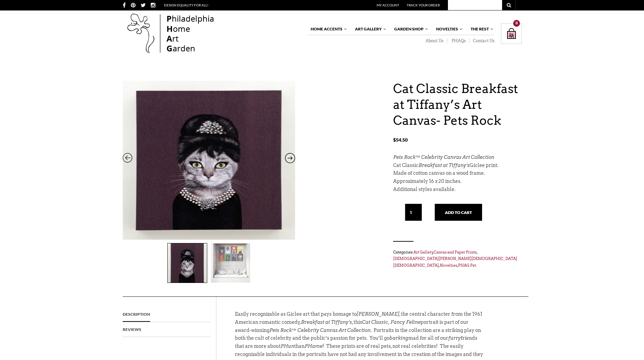 Image resolution: width=644 pixels, height=360 pixels. I want to click on a: Contact Us, so click(482, 41).